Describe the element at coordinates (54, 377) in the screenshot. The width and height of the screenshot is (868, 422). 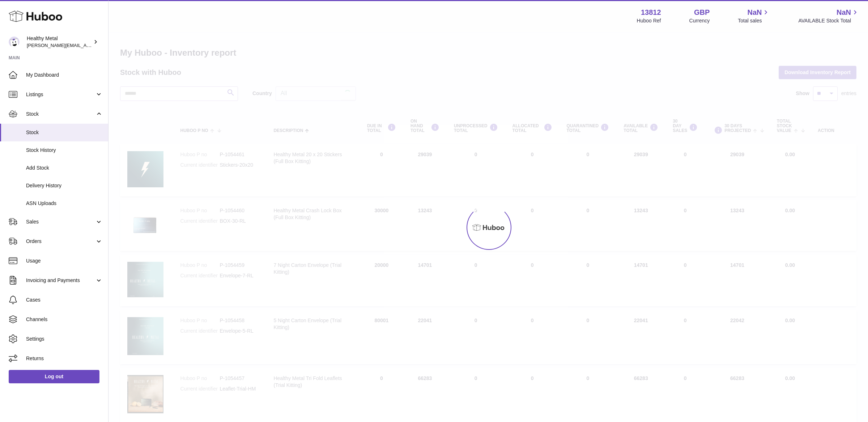
I see `a: Log out` at that location.